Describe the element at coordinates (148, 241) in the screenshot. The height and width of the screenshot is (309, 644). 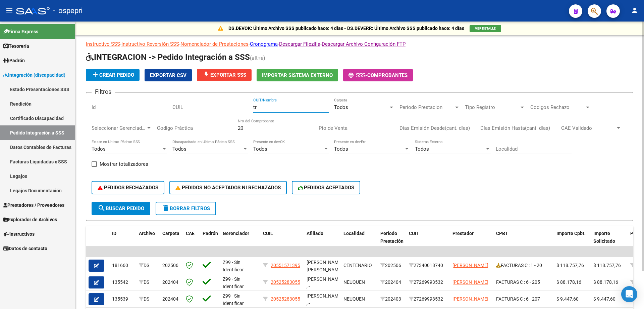
I see `datatable-header-cell: Archivo` at that location.